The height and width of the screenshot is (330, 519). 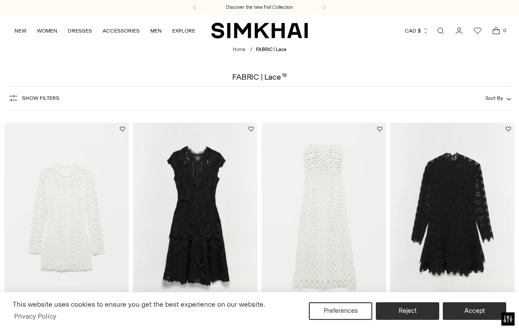 What do you see at coordinates (259, 50) in the screenshot?
I see `nav: breadcrumbs` at bounding box center [259, 50].